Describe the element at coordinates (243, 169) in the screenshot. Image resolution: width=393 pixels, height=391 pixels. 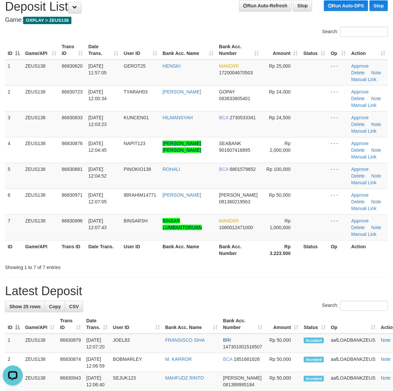
I see `span: Copy 6801579652 to clipboard` at that location.